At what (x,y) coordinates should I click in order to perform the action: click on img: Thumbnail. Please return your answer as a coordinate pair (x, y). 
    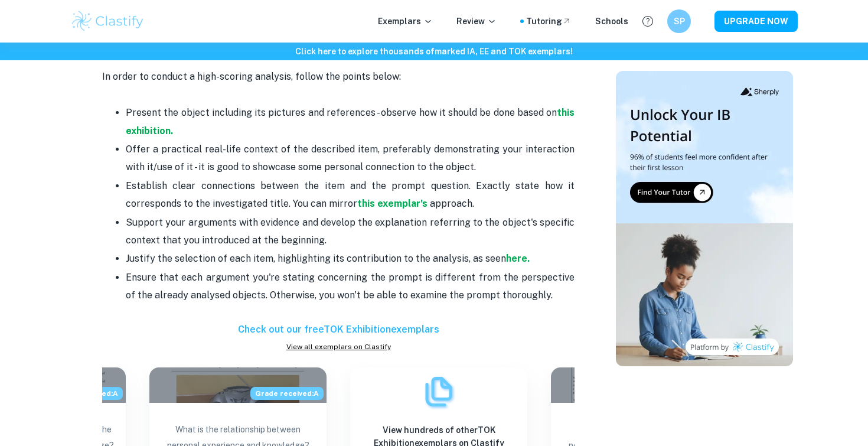
    Looking at the image, I should click on (705, 218).